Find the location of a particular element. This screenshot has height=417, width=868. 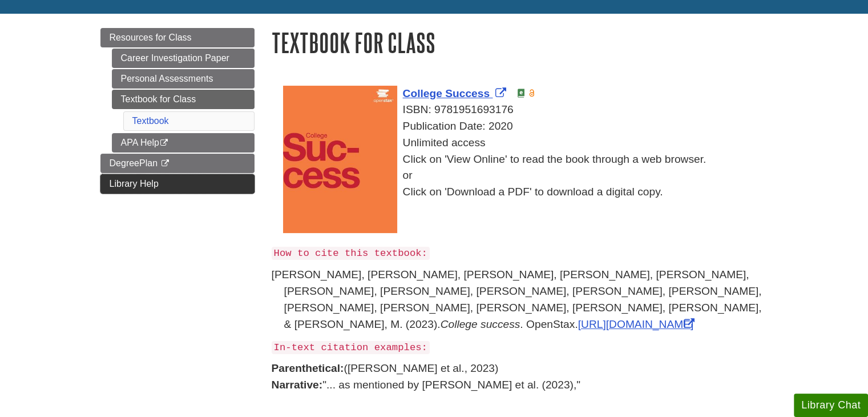

strong: Parenthetical: is located at coordinates (308, 368).